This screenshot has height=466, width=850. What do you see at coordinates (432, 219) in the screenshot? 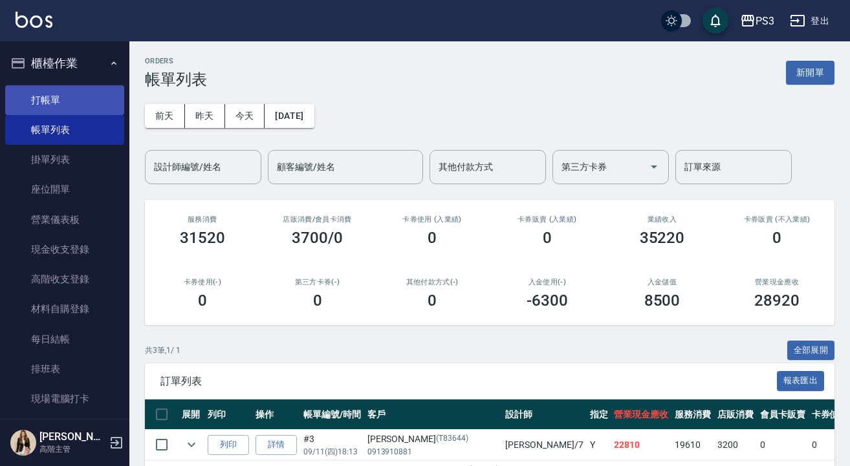
I see `h2: 卡券使用 (入業績)` at bounding box center [432, 219].